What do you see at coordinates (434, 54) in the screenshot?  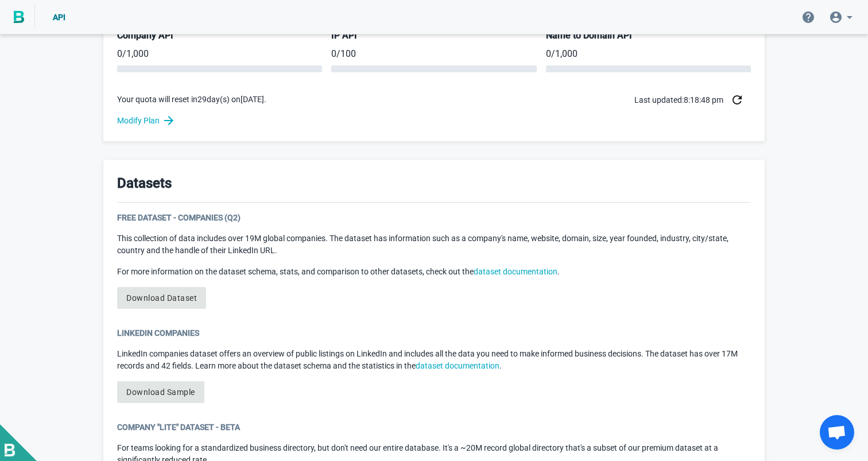 I see `p: / 100` at bounding box center [434, 54].